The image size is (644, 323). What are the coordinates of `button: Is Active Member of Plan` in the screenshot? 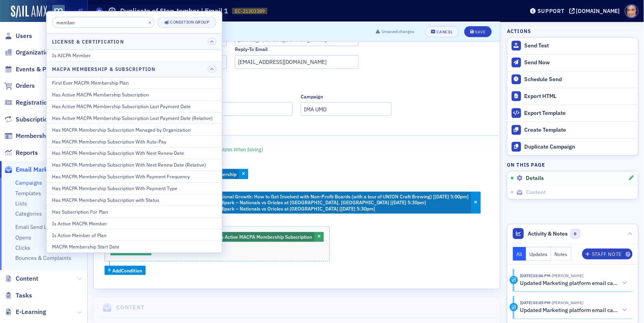 It's located at (134, 235).